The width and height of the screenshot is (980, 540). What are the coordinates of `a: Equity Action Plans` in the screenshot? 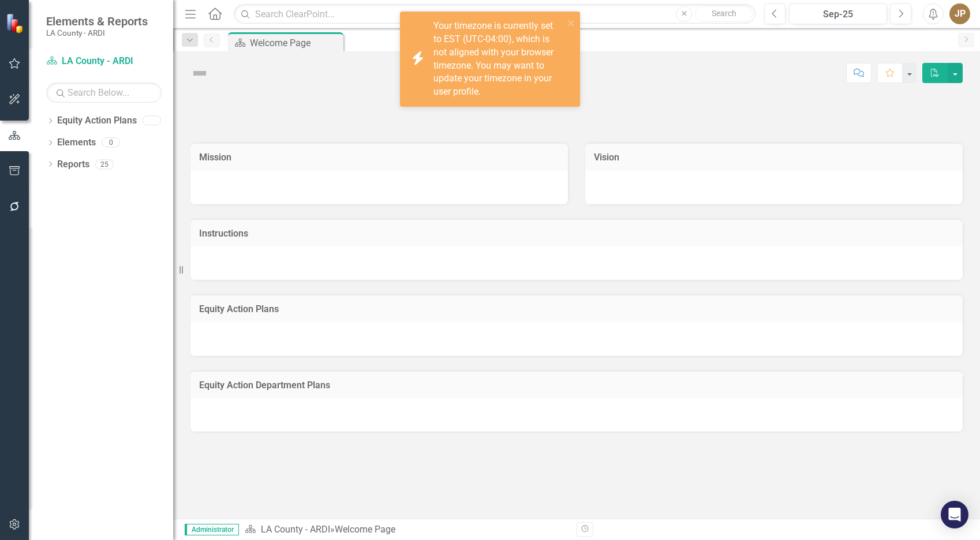 It's located at (97, 121).